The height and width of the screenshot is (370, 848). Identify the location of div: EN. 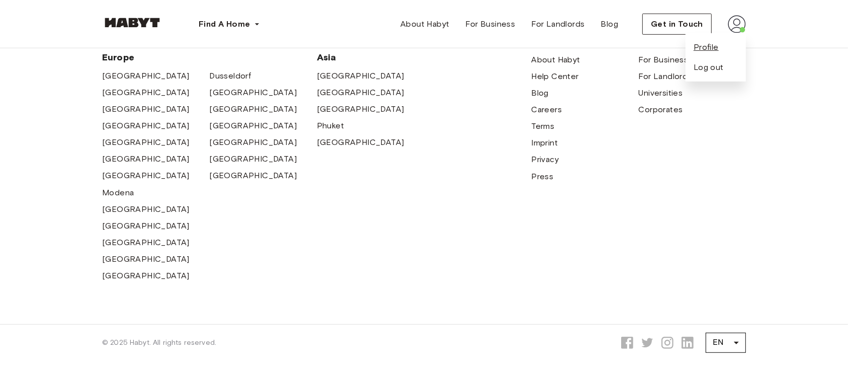
(726, 342).